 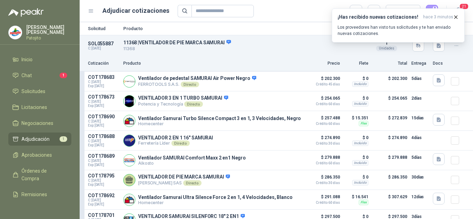 What do you see at coordinates (37, 155) in the screenshot?
I see `span: Aprobaciones` at bounding box center [37, 155].